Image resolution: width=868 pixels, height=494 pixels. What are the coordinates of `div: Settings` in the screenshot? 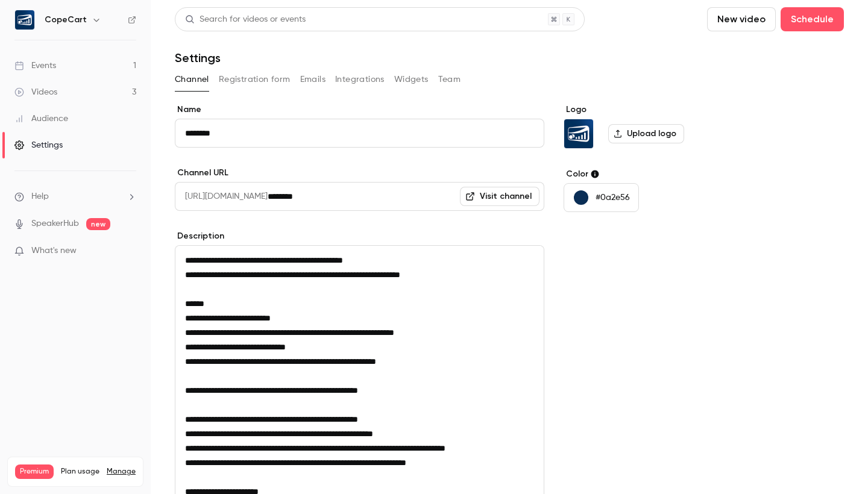 It's located at (38, 145).